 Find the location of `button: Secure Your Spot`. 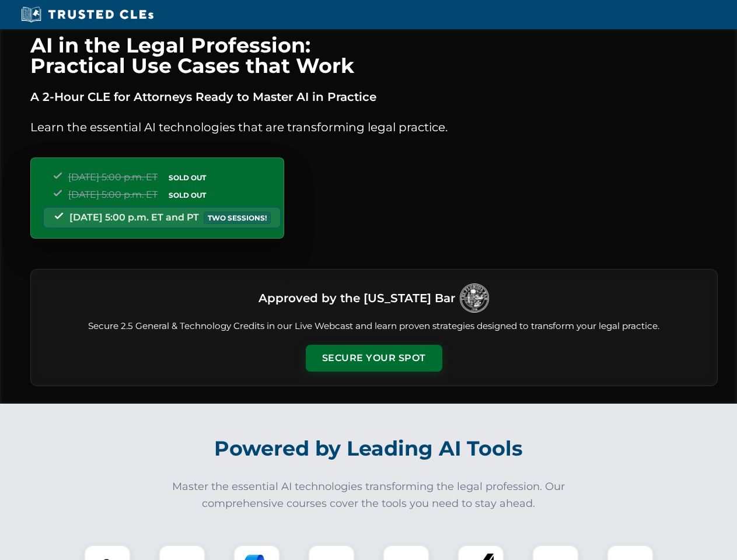

button: Secure Your Spot is located at coordinates (374, 358).